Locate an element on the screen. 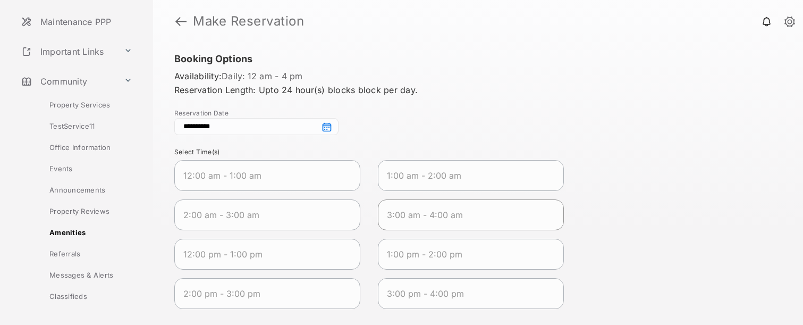 The image size is (803, 325). a: Announcements is located at coordinates (86, 190).